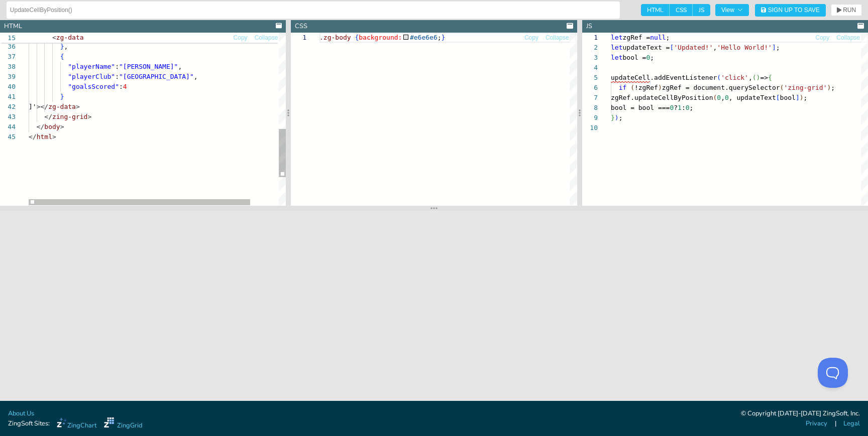  Describe the element at coordinates (70, 37) in the screenshot. I see `span: zg-data` at that location.